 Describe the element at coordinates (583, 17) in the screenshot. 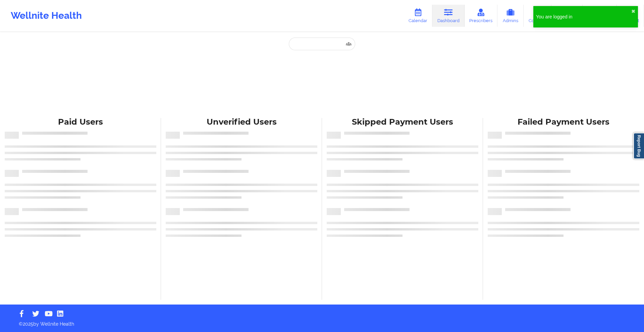

I see `div: You are logged in` at that location.